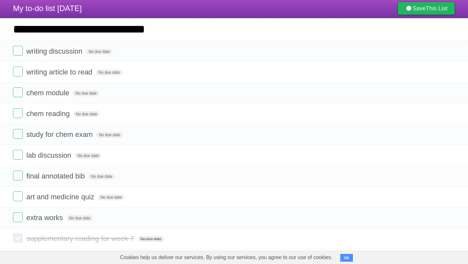 Image resolution: width=468 pixels, height=264 pixels. Describe the element at coordinates (49, 113) in the screenshot. I see `span: chem reading` at that location.